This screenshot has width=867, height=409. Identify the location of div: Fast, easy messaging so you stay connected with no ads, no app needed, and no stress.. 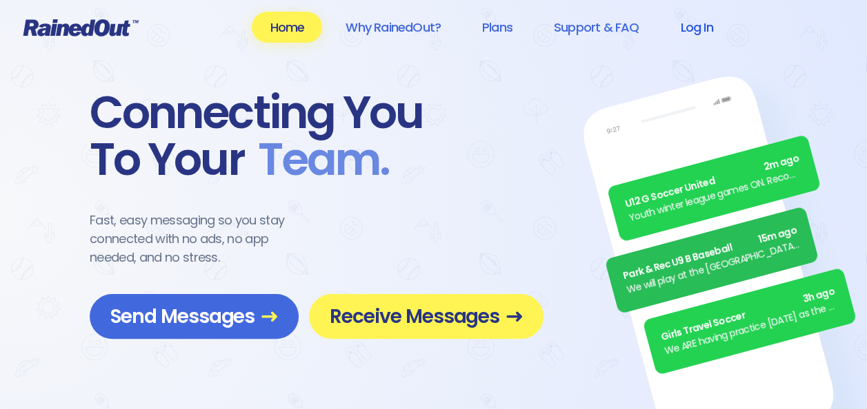
(200, 239).